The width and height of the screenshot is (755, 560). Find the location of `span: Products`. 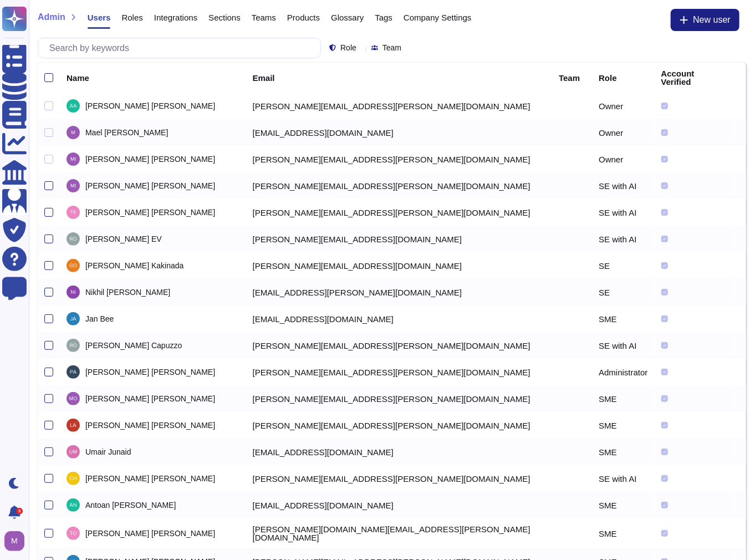

span: Products is located at coordinates (303, 17).